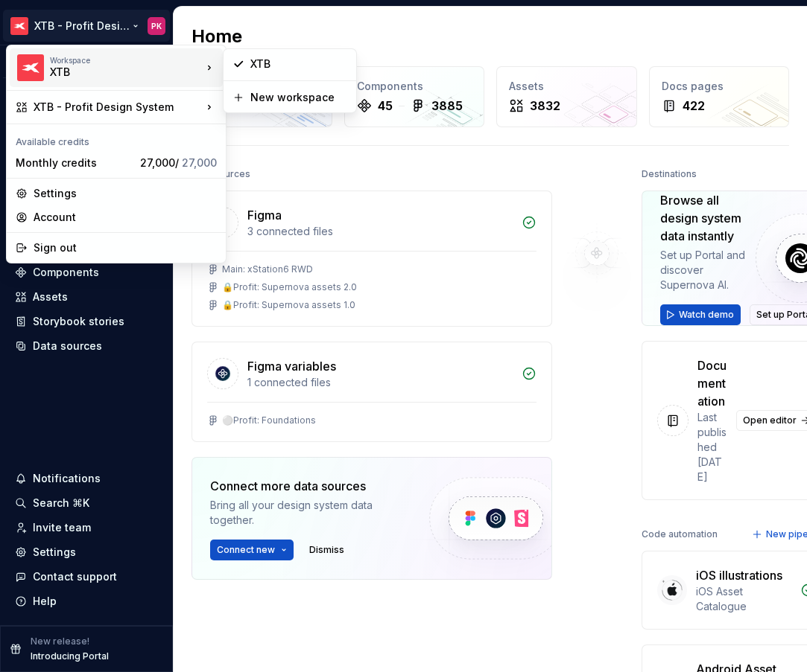 The image size is (807, 672). What do you see at coordinates (178, 163) in the screenshot?
I see `span: 27,000 /` at bounding box center [178, 163].